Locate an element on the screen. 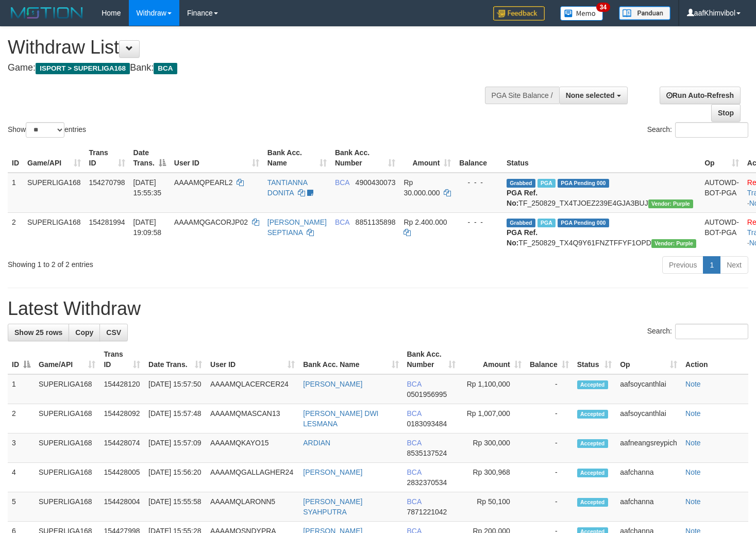 The image size is (756, 533). span: Copy 0183093484 to clipboard is located at coordinates (427, 424).